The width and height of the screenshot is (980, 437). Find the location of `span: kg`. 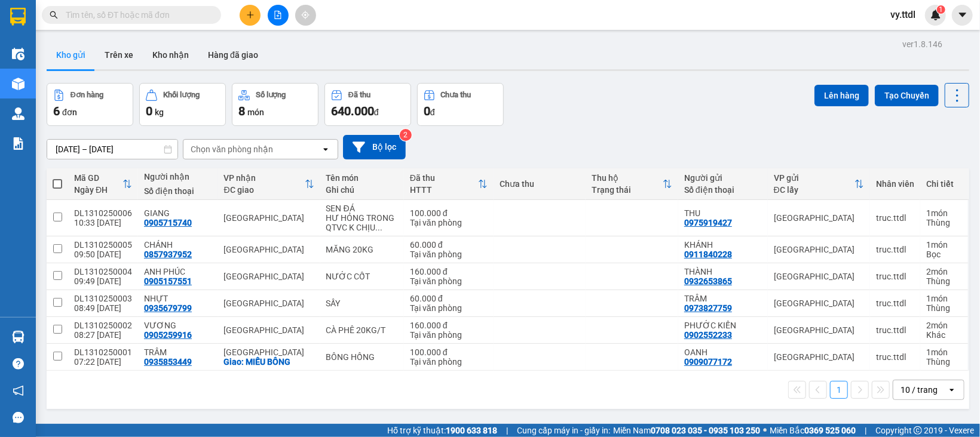

span: kg is located at coordinates (159, 112).